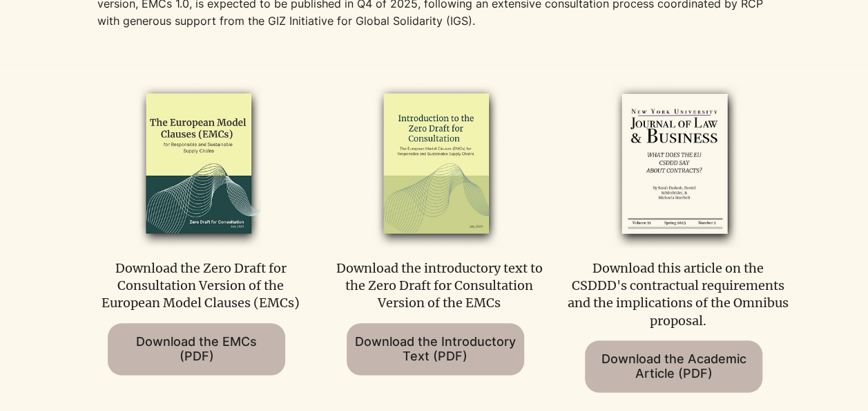  What do you see at coordinates (196, 349) in the screenshot?
I see `span: Download the EMCs (PDF)` at bounding box center [196, 349].